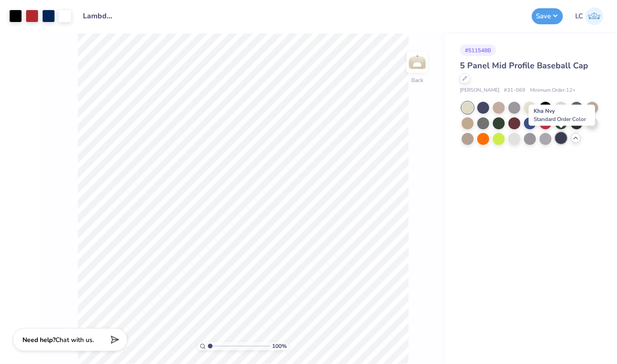 This screenshot has width=617, height=364. Describe the element at coordinates (553, 90) in the screenshot. I see `span: Minimum Order: 12 +` at that location.